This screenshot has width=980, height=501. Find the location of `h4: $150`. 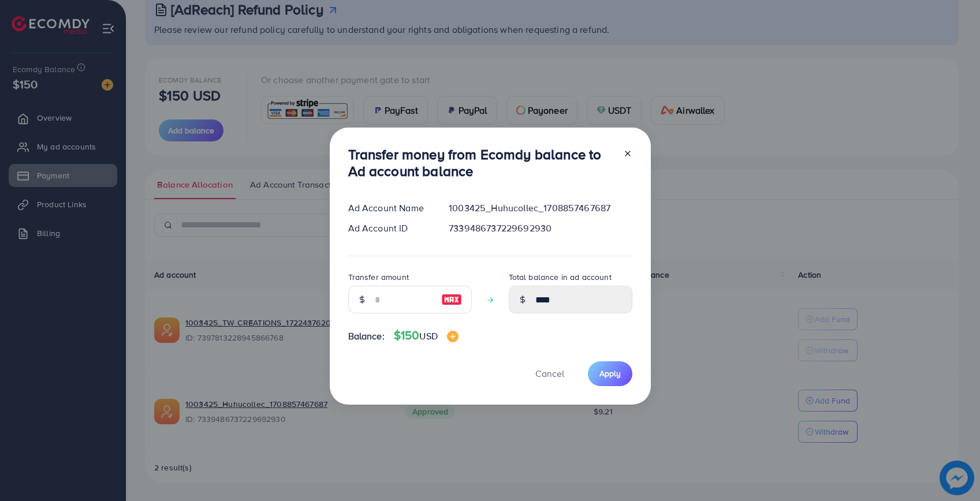

h4: $150 is located at coordinates (426, 336).